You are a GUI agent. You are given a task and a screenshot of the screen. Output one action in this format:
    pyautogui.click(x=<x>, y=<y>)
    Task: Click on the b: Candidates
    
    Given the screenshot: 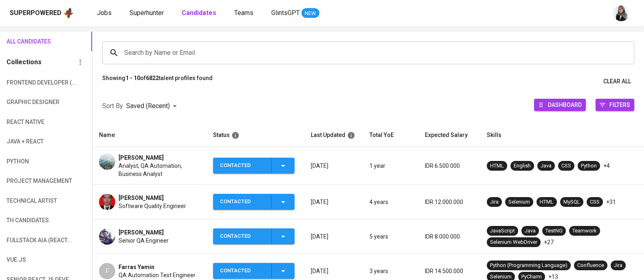 What is the action you would take?
    pyautogui.click(x=199, y=13)
    